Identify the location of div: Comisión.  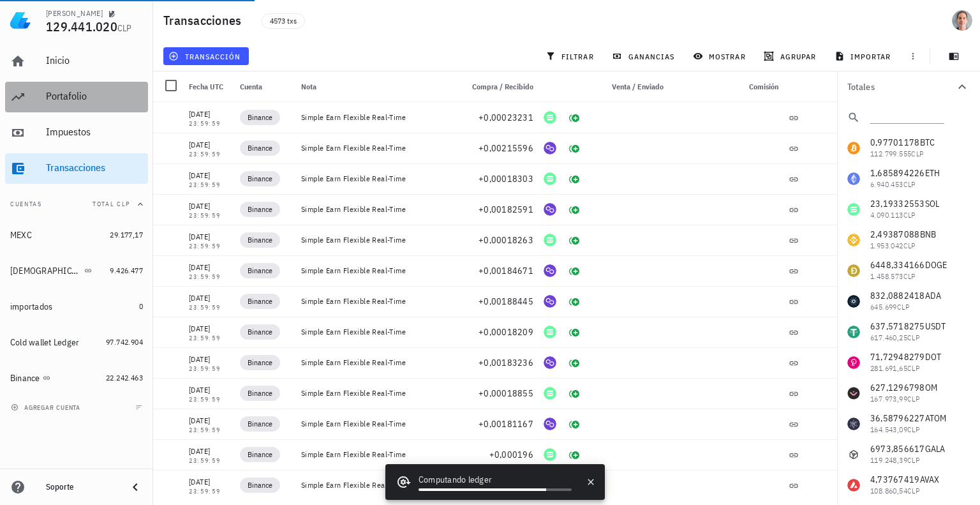
(738, 87).